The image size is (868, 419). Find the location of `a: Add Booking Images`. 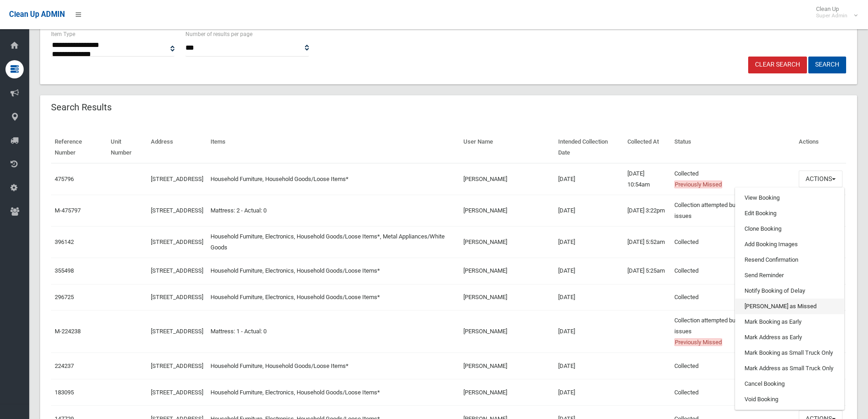

a: Add Booking Images is located at coordinates (790, 244).